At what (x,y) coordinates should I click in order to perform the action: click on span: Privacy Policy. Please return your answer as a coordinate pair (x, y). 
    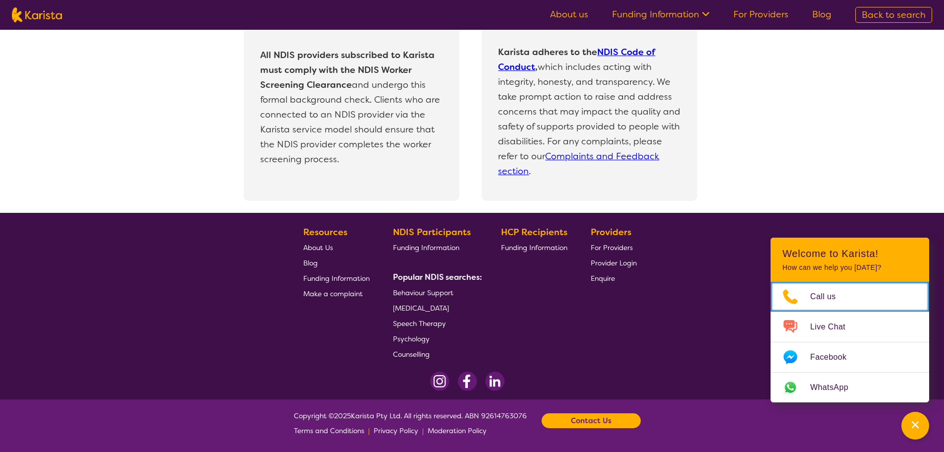
    Looking at the image, I should click on (396, 430).